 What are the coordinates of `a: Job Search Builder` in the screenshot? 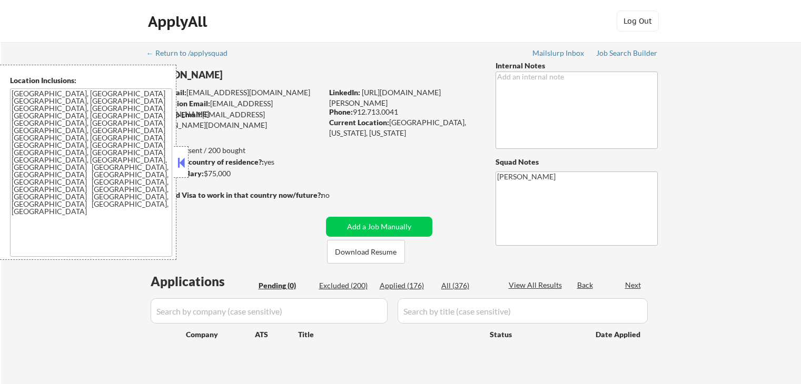 It's located at (627, 54).